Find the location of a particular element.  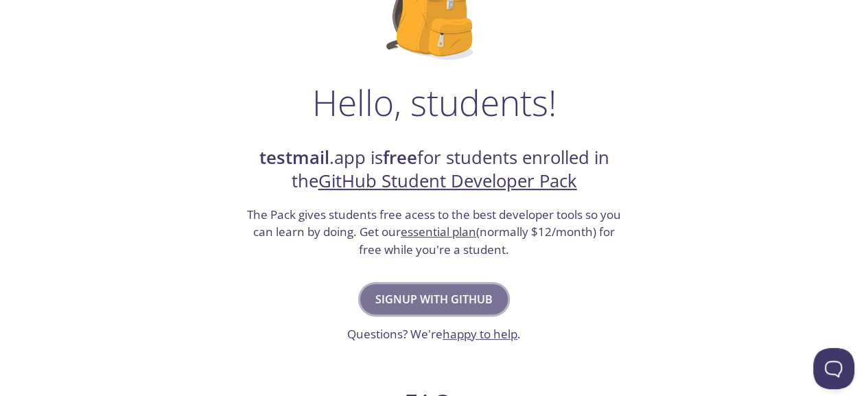

button: Signup with GitHub is located at coordinates (433, 299).